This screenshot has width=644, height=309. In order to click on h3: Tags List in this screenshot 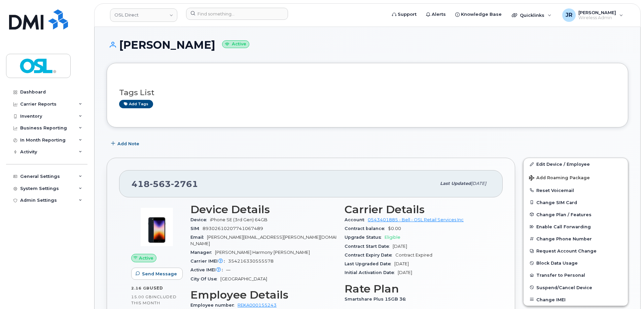, I will do `click(368, 93)`.